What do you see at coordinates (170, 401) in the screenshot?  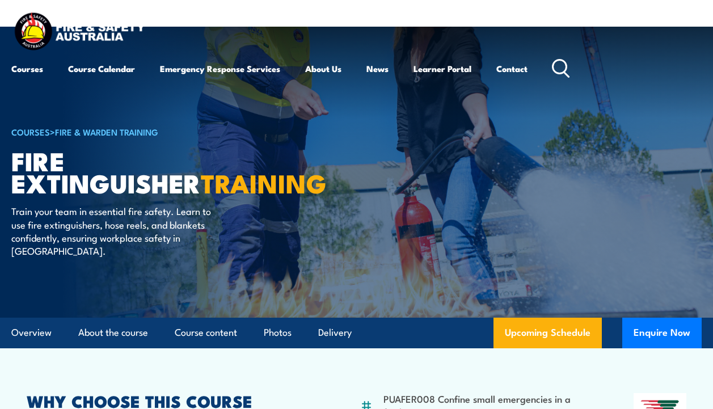 I see `h2: WHY CHOOSE THIS COURSE` at bounding box center [170, 401].